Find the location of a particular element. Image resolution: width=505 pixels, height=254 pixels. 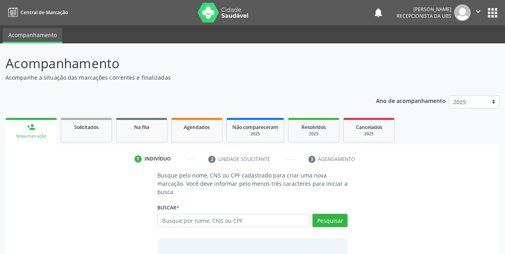

div: 1 is located at coordinates (138, 159).